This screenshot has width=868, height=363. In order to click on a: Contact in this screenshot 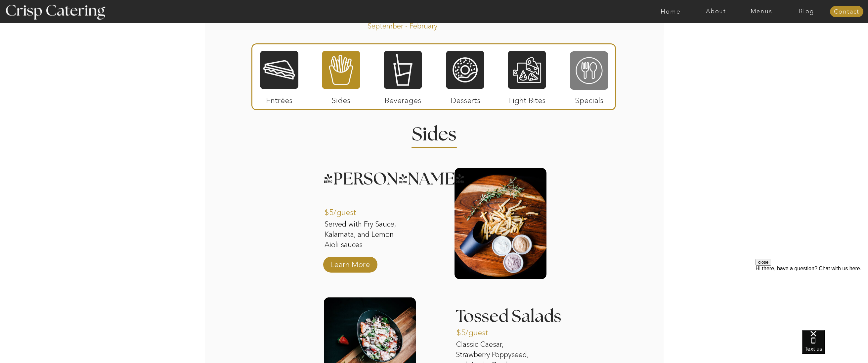, I will do `click(847, 12)`.